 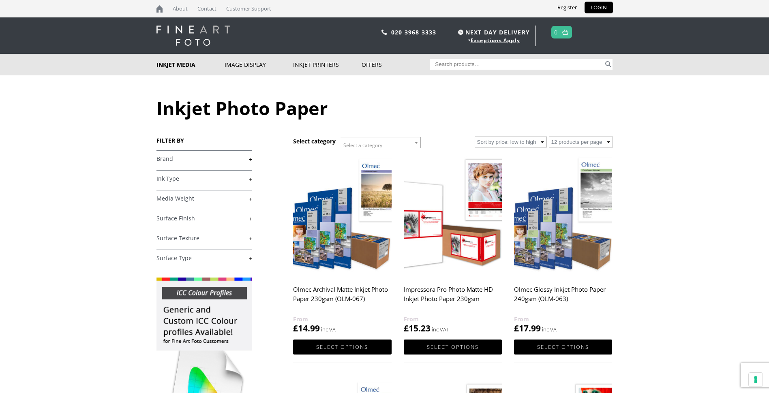 I want to click on bdi: 14.99, so click(x=306, y=328).